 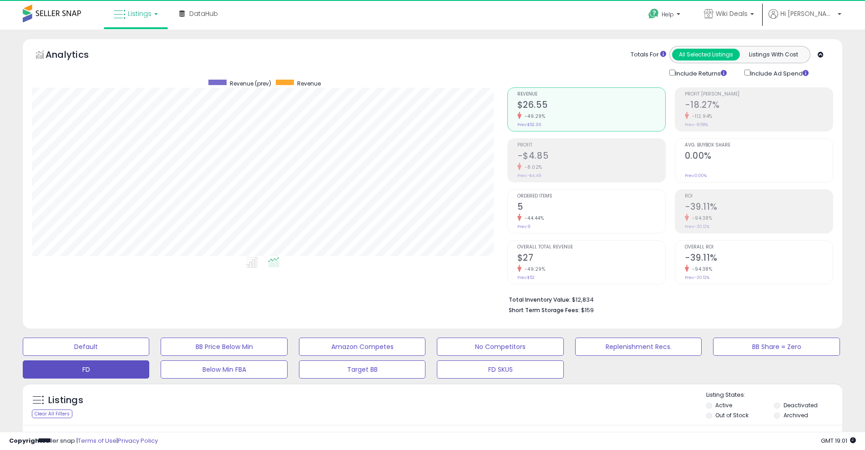 What do you see at coordinates (801, 405) in the screenshot?
I see `label: Deactivated` at bounding box center [801, 405].